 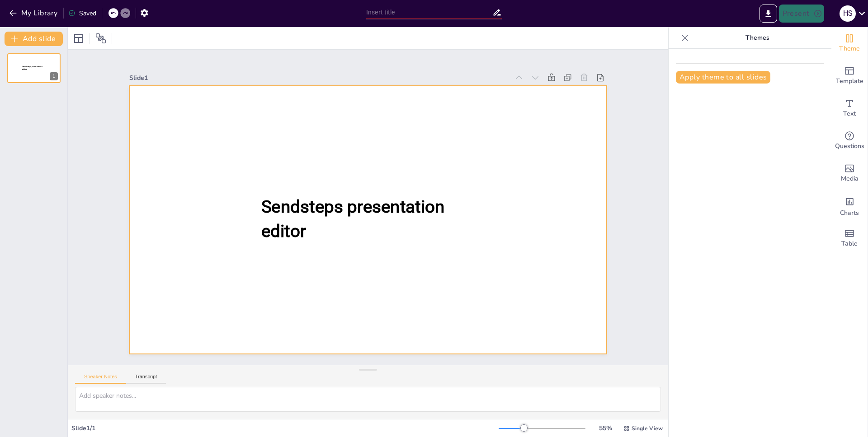 I want to click on div: Add ready made slides, so click(x=850, y=76).